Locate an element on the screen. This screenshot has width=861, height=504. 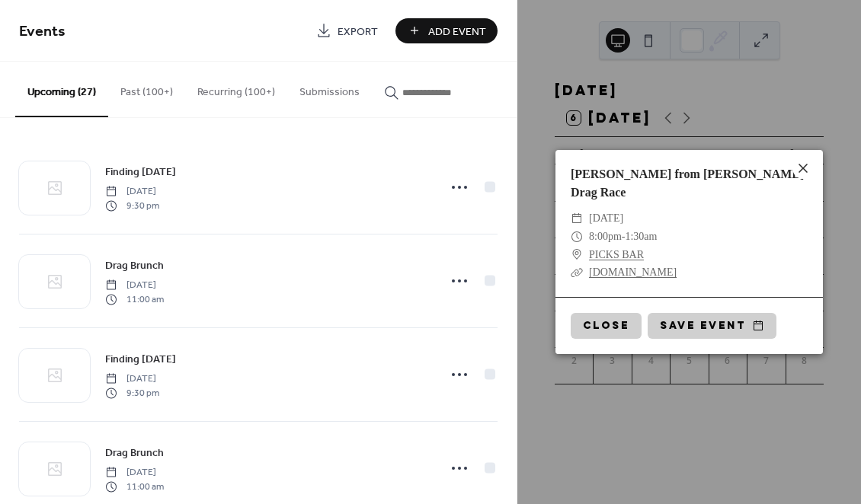
button: Upcoming (27) is located at coordinates (61, 89).